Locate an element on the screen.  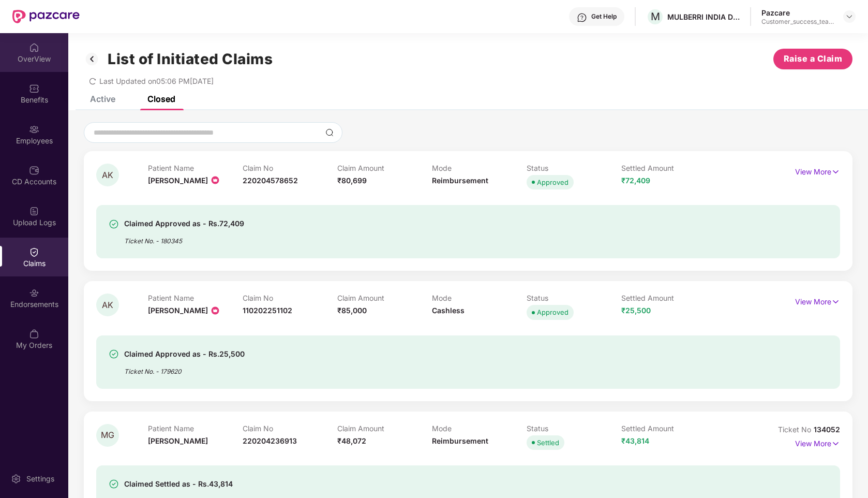
img: svg+xml;base64,PHN2ZyBpZD0iQmVuZWZpdHMiIHhtbG5zPSJodHRwOi8vd3d3LnczLm9yZy8yMDAwL3N2ZyIgd2lkdGg9Ij... is located at coordinates (34, 88).